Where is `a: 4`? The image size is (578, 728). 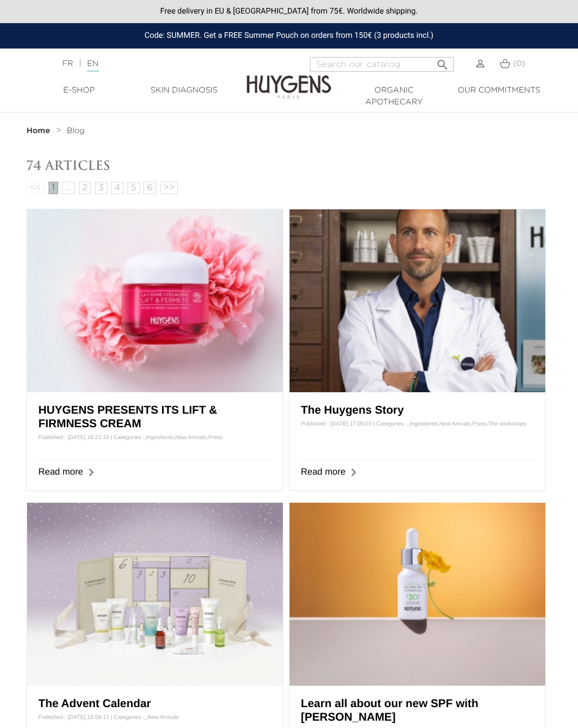 a: 4 is located at coordinates (117, 188).